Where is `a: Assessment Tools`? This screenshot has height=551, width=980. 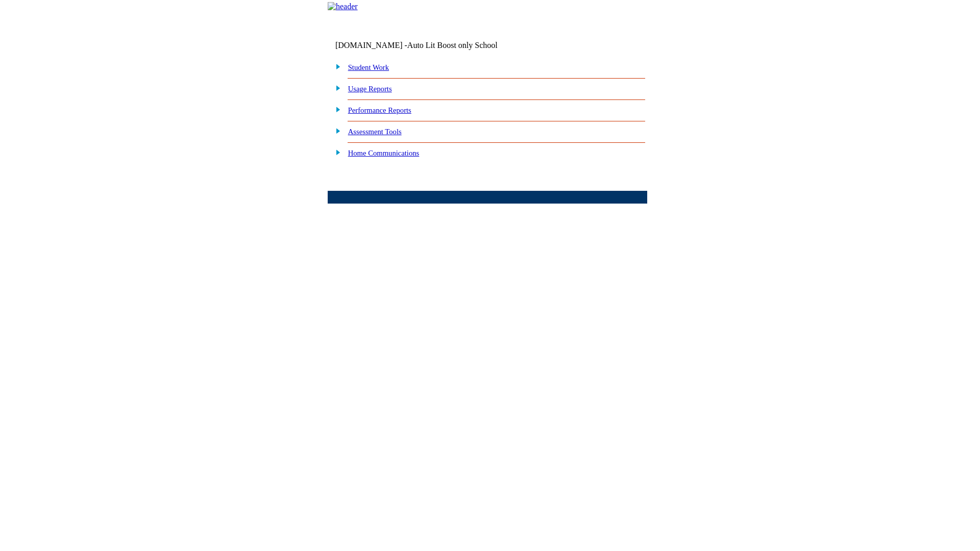
a: Assessment Tools is located at coordinates (375, 132).